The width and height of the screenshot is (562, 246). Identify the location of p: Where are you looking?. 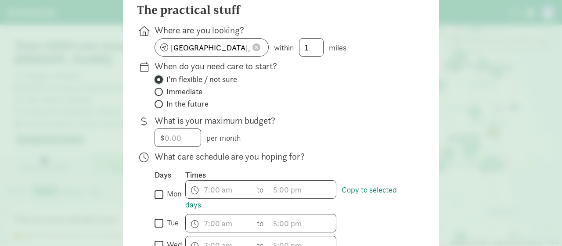
(283, 30).